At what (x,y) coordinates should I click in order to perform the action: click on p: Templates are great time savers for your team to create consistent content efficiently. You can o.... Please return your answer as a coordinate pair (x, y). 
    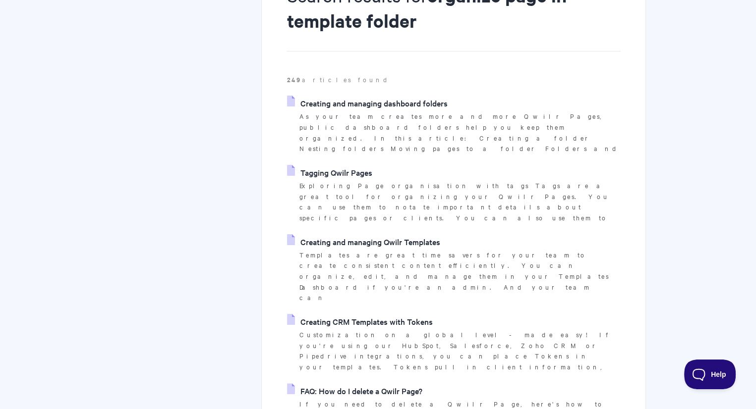
    Looking at the image, I should click on (459, 276).